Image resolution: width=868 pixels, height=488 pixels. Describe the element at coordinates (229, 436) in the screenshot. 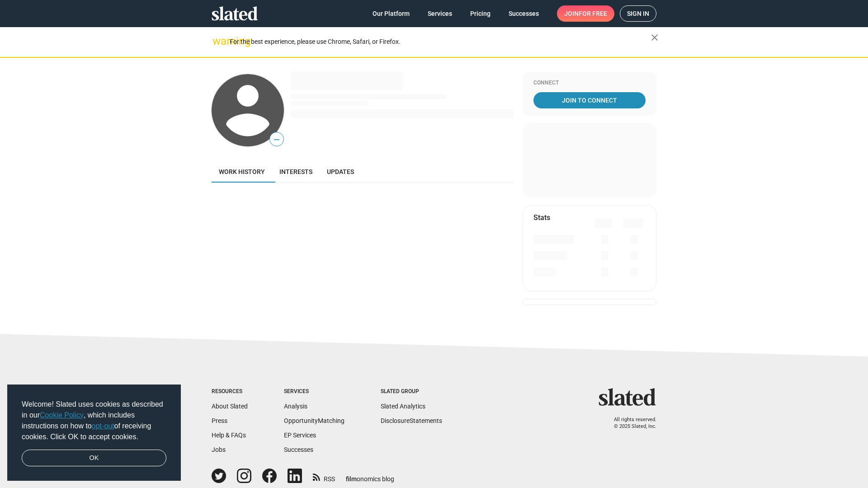

I see `a: Help & FAQs` at that location.